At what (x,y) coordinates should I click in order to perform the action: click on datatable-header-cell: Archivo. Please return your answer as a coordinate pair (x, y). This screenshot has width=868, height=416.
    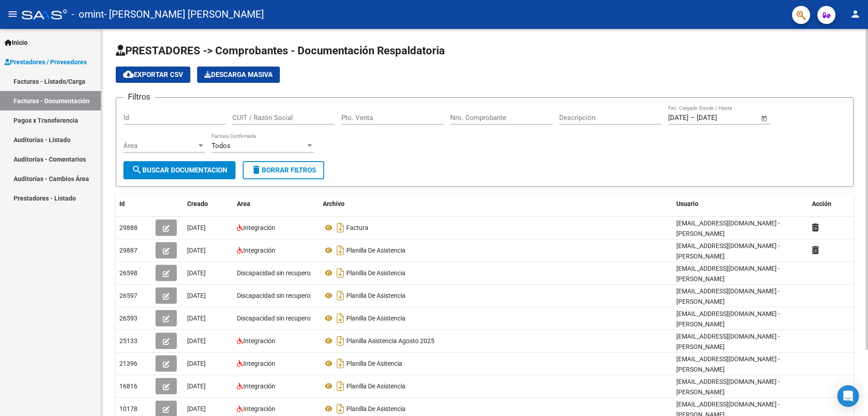
    Looking at the image, I should click on (496, 203).